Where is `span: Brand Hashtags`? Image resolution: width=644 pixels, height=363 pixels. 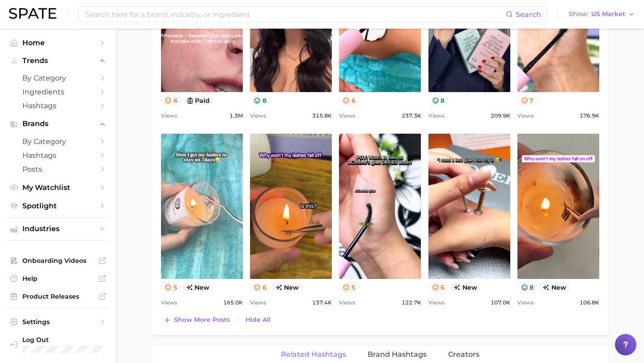
span: Brand Hashtags is located at coordinates (397, 354).